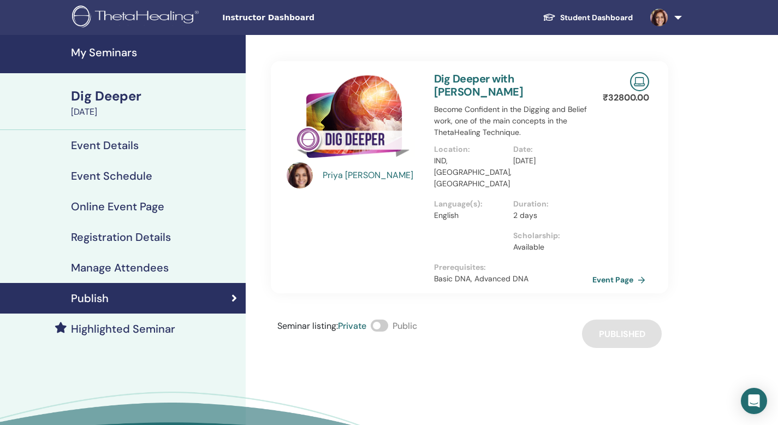  What do you see at coordinates (513, 278) in the screenshot?
I see `p: Basic DNA, Advanced DNA` at bounding box center [513, 278].